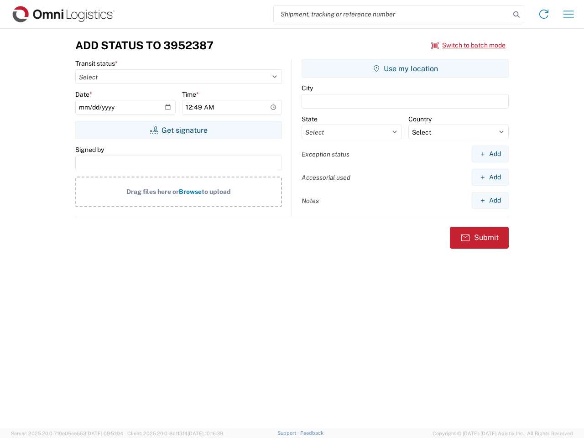 This screenshot has width=584, height=438. I want to click on span: to upload, so click(216, 192).